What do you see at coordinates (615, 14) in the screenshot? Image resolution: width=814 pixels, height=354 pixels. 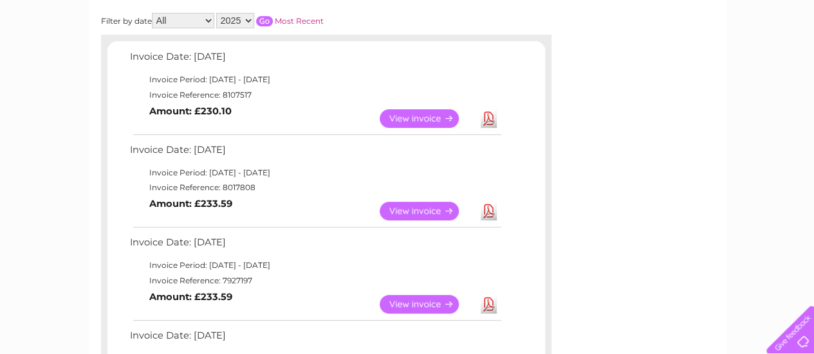 I see `a: 0333 014 3131` at bounding box center [615, 14].